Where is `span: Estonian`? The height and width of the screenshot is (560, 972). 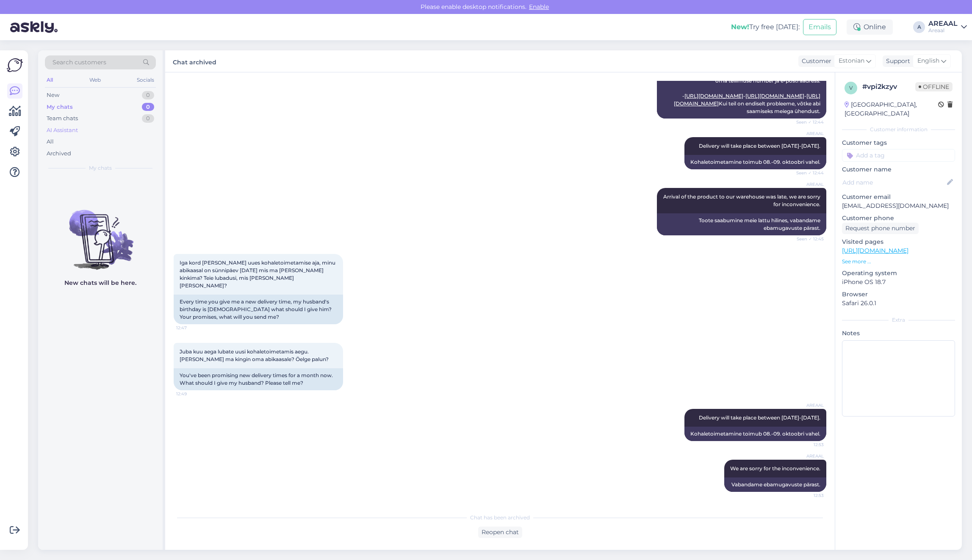
span: Estonian is located at coordinates (851, 61).